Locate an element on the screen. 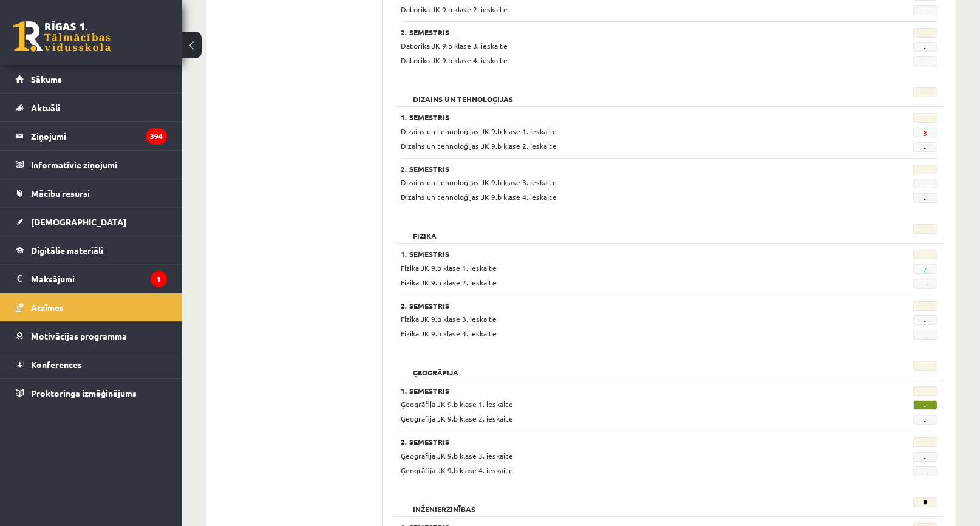  a: Motivācijas programma is located at coordinates (91, 336).